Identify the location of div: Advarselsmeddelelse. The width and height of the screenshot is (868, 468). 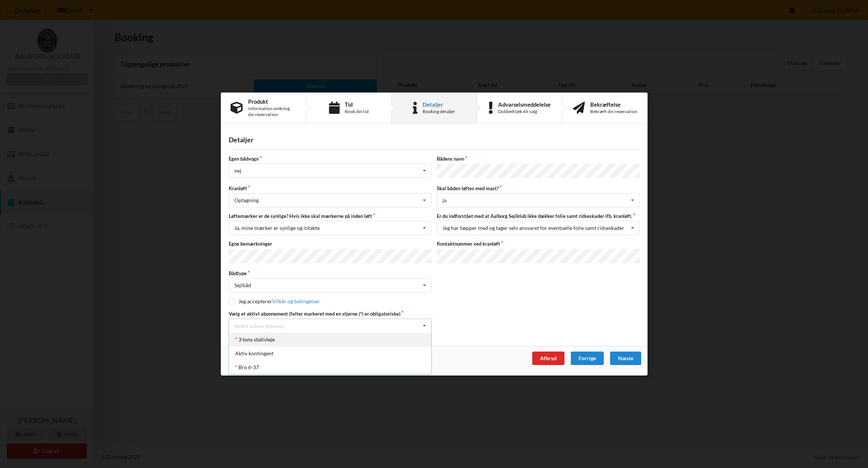
(524, 105).